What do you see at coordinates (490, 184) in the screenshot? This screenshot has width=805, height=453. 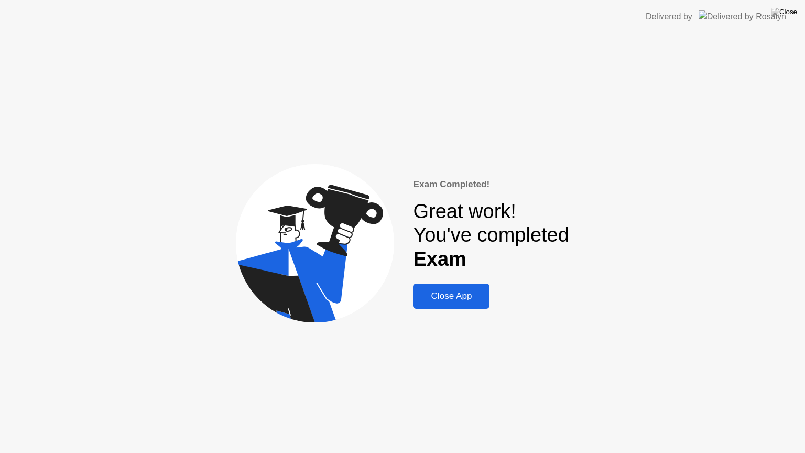 I see `div: Exam Completed!` at bounding box center [490, 184].